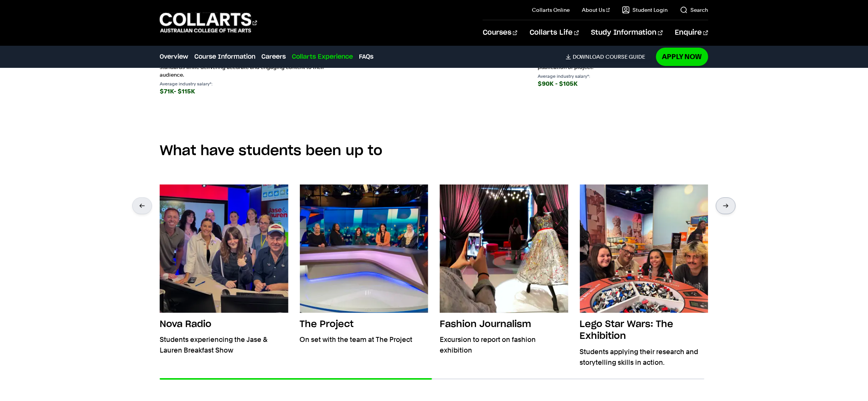 The height and width of the screenshot is (401, 868). What do you see at coordinates (695, 10) in the screenshot?
I see `a: Search` at bounding box center [695, 10].